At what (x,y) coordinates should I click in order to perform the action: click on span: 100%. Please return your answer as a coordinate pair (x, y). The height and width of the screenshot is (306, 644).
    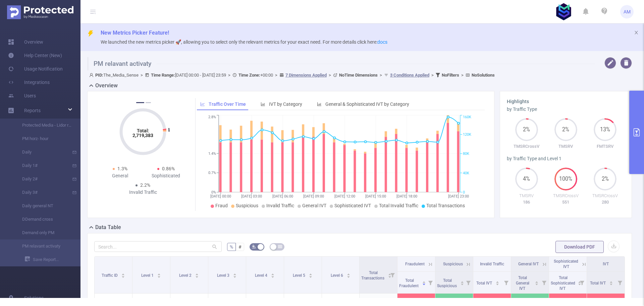
    Looking at the image, I should click on (566, 179).